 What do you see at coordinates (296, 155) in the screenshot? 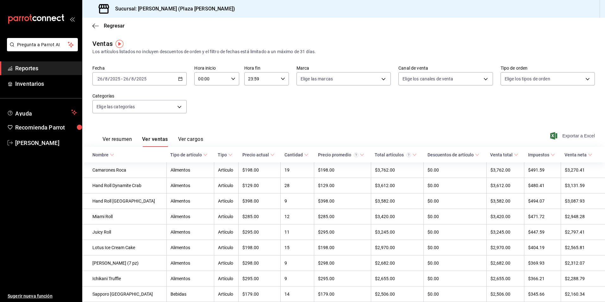
I see `span: Cantidad` at bounding box center [296, 155].